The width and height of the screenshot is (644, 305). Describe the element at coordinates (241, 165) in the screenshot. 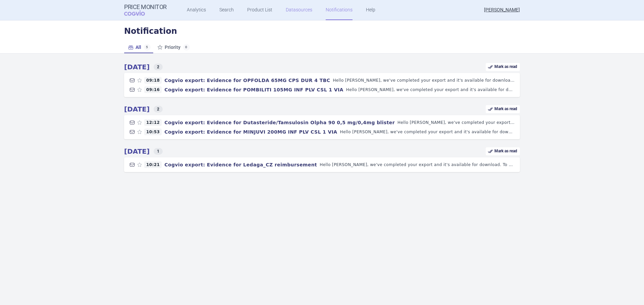

I see `h4: Cogvio export: Evidence for Ledaga_CZ reimbursement` at that location.